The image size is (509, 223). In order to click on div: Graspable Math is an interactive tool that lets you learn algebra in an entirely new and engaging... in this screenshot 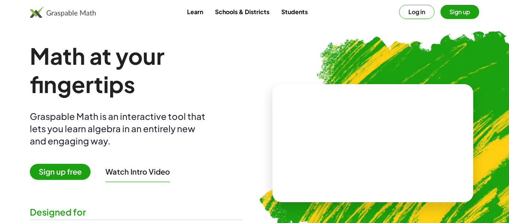, I will do `click(119, 129)`.